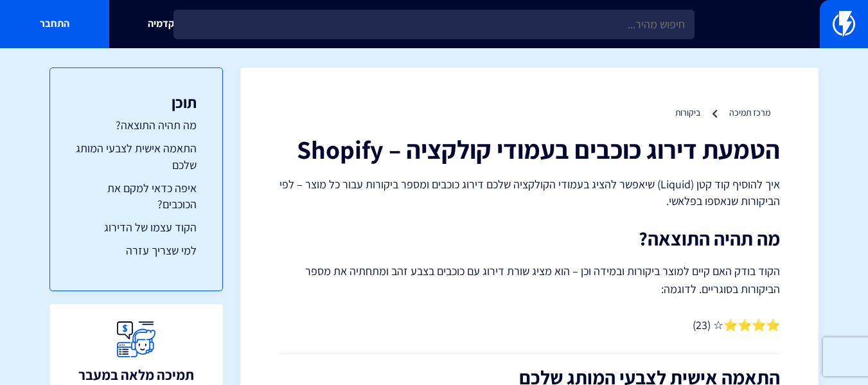  What do you see at coordinates (750, 113) in the screenshot?
I see `a: מרכז תמיכה` at bounding box center [750, 113].